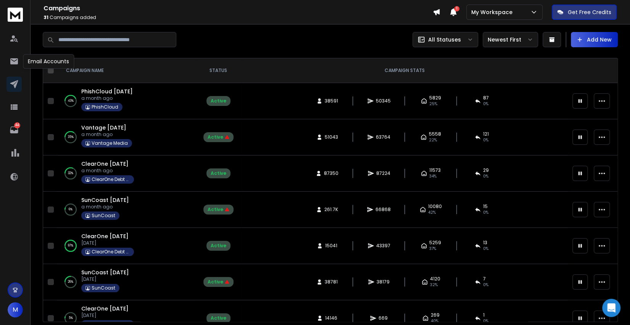 Image resolution: width=630 pixels, height=325 pixels. I want to click on span: 261.7K, so click(331, 210).